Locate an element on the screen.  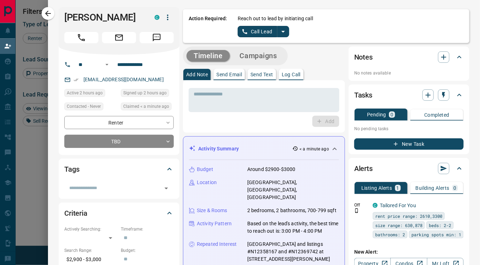
span: size range: 630,878 is located at coordinates (399, 226).